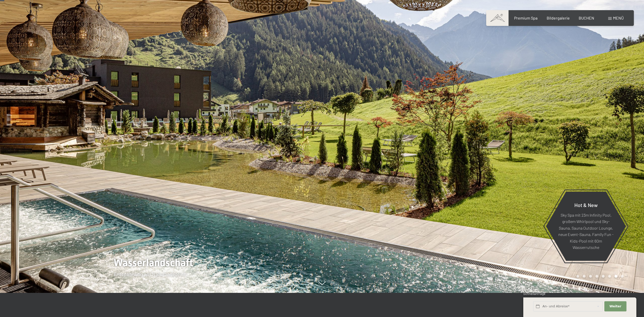 This screenshot has height=317, width=644. What do you see at coordinates (586, 18) in the screenshot?
I see `a: BUCHEN` at bounding box center [586, 18].